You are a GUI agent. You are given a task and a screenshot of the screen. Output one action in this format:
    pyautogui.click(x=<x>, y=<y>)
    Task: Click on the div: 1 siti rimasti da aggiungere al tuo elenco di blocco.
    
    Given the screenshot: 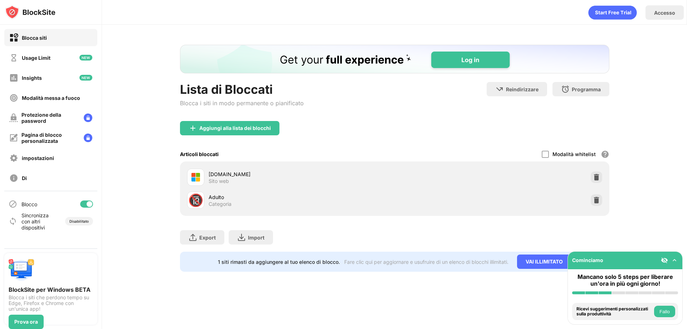 What is the action you would take?
    pyautogui.click(x=279, y=262)
    